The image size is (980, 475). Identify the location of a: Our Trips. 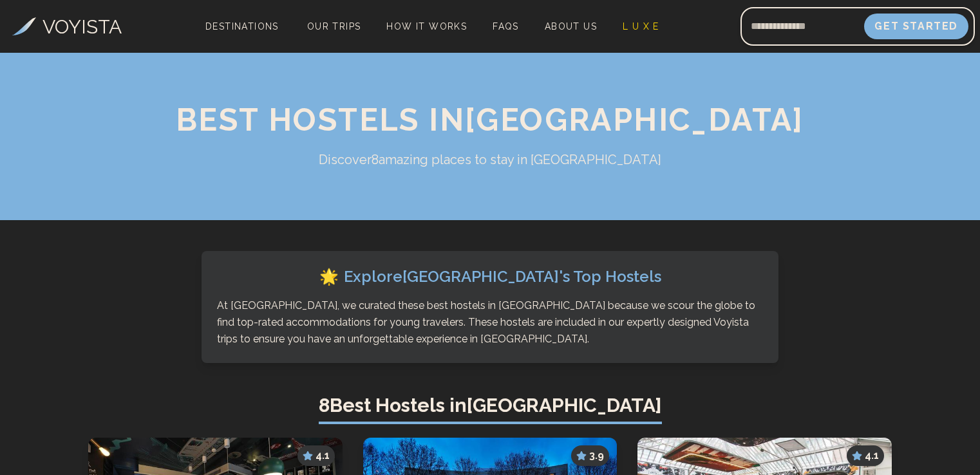
(334, 26).